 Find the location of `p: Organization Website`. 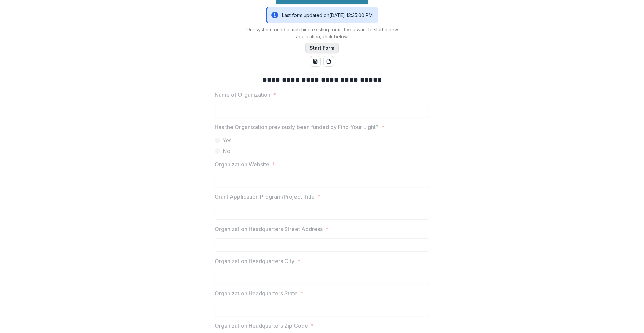

p: Organization Website is located at coordinates (242, 164).